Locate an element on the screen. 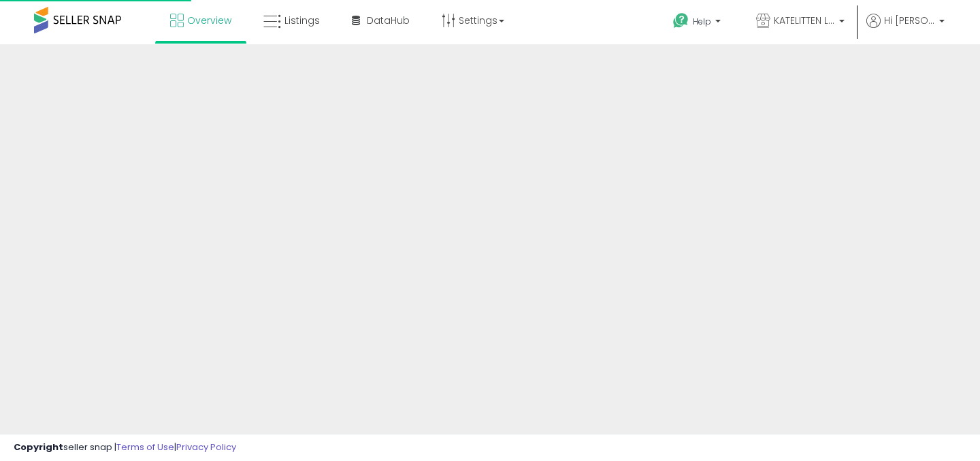 This screenshot has height=461, width=980. span: Help is located at coordinates (701, 21).